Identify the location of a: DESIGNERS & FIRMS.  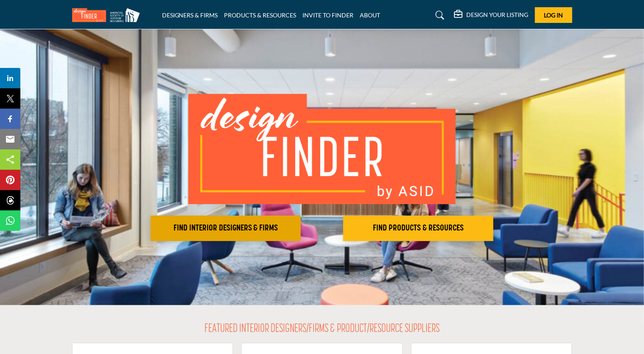
(190, 15).